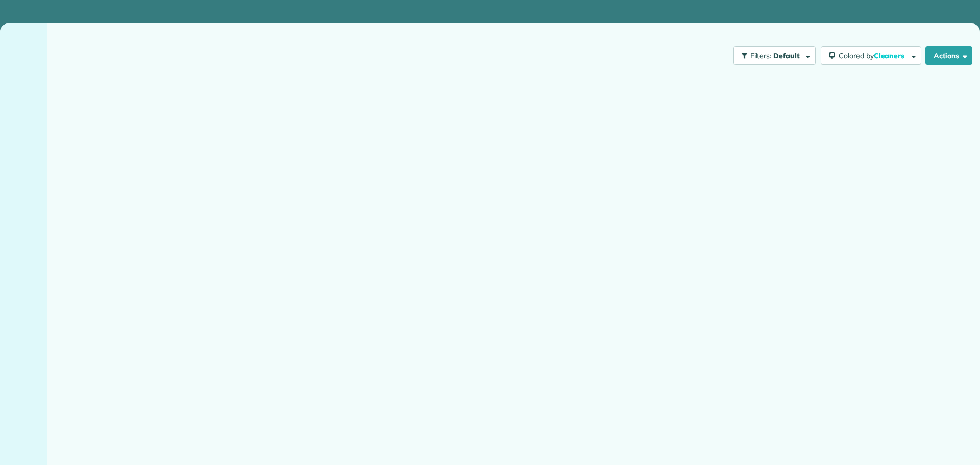 The image size is (980, 465). What do you see at coordinates (949, 55) in the screenshot?
I see `button: Actions` at bounding box center [949, 55].